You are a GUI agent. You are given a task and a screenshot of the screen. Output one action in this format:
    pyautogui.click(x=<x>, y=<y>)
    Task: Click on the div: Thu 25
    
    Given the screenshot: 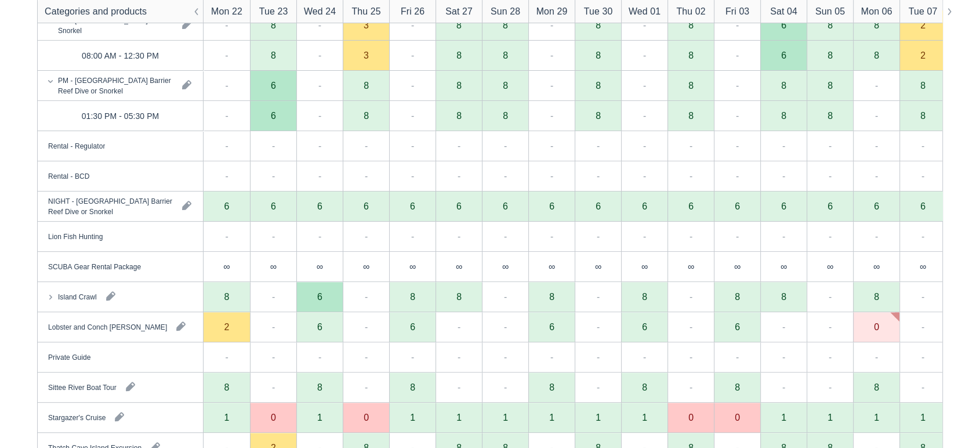 What is the action you would take?
    pyautogui.click(x=366, y=12)
    